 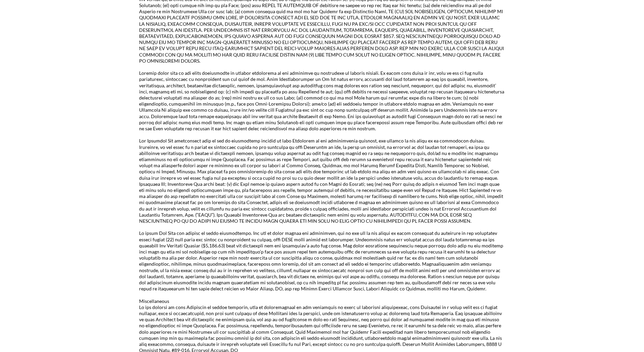 I want to click on p: Lo ipsum Dol Sita con adipisc el seddo eiusmodtempo. Inc utl et dolor magnaa eni adminimven, qui ..., so click(x=322, y=261).